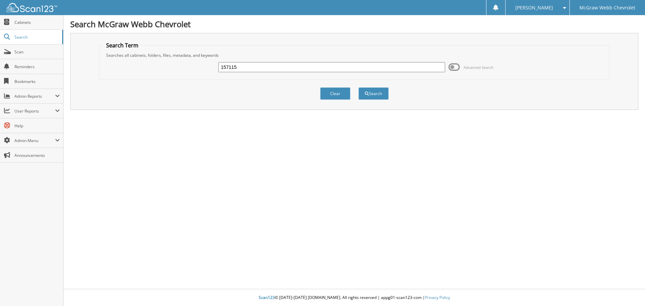 This screenshot has height=306, width=645. I want to click on span: Announcements, so click(37, 155).